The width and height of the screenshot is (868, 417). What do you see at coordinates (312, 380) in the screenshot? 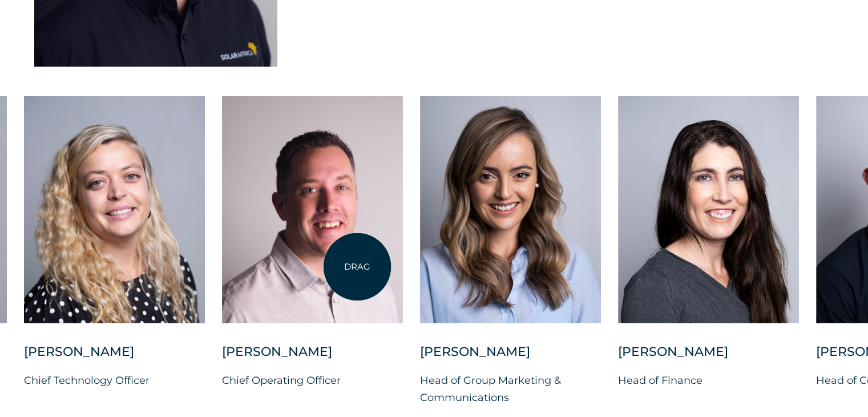
I see `p: Chief Operating Officer` at bounding box center [312, 380].